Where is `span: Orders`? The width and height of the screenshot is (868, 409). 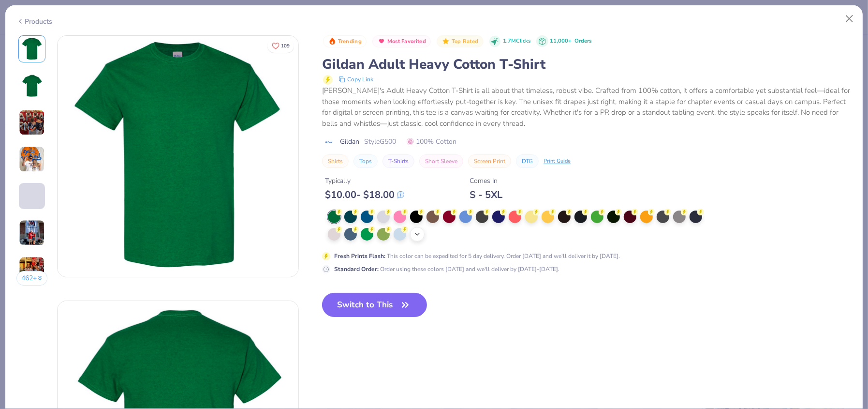
span: Orders is located at coordinates (583, 41).